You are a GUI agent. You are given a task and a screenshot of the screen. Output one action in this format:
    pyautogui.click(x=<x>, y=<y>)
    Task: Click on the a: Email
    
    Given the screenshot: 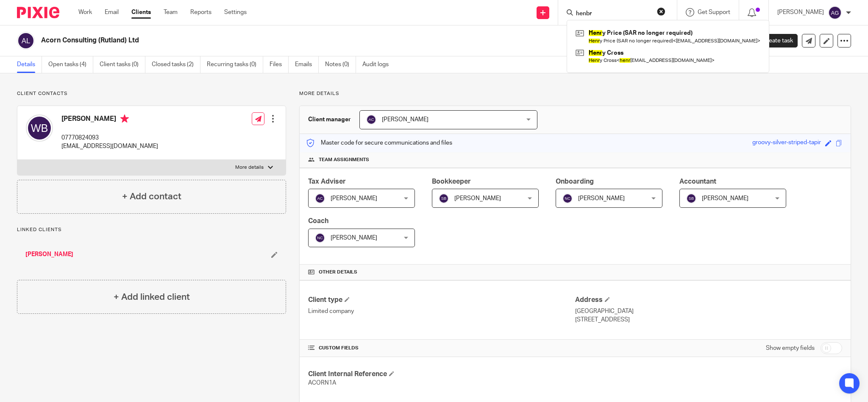 What is the action you would take?
    pyautogui.click(x=111, y=12)
    